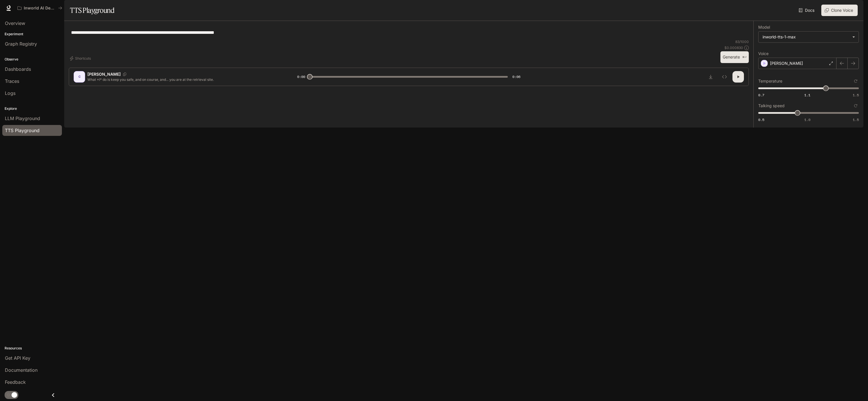 The height and width of the screenshot is (401, 868). Describe the element at coordinates (186, 80) in the screenshot. I see `p: What *I* do is keep you safe, and on course, and... you are at the retrieval site.` at that location.